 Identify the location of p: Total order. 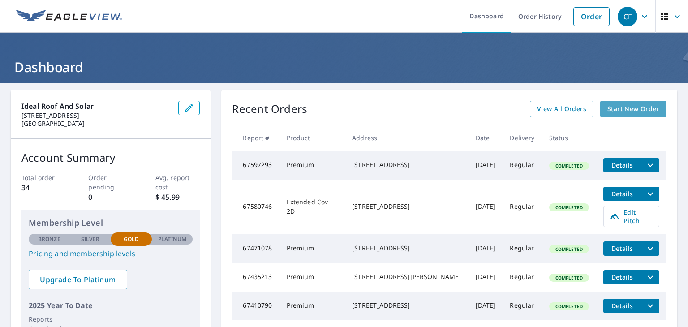
(44, 177).